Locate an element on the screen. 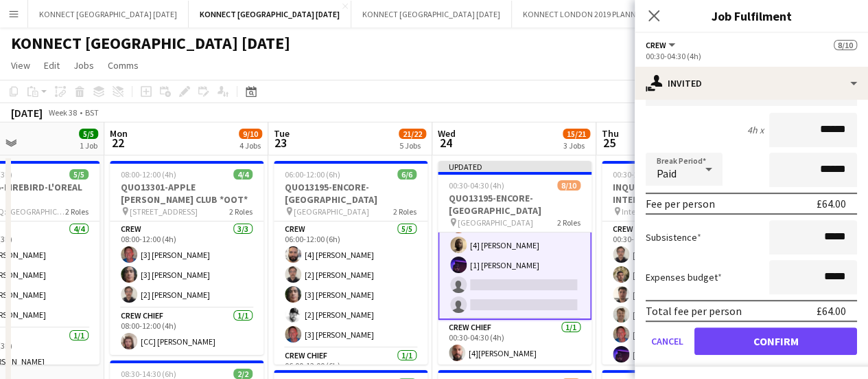 Image resolution: width=868 pixels, height=379 pixels. span: Thu is located at coordinates (610, 133).